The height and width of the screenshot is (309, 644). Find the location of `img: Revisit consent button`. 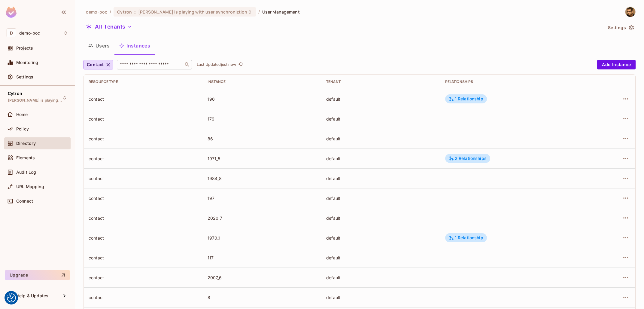

img: Revisit consent button is located at coordinates (11, 298).